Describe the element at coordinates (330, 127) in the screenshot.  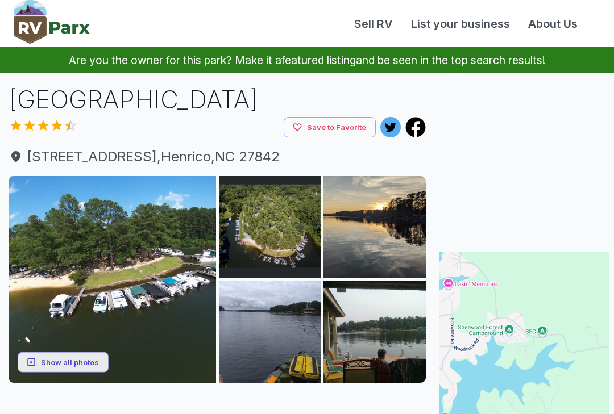
I see `button: Save to Favorite` at that location.